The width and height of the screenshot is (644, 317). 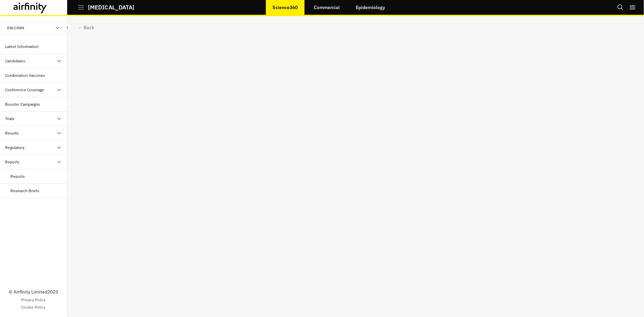 I want to click on div: Regulatory, so click(x=15, y=148).